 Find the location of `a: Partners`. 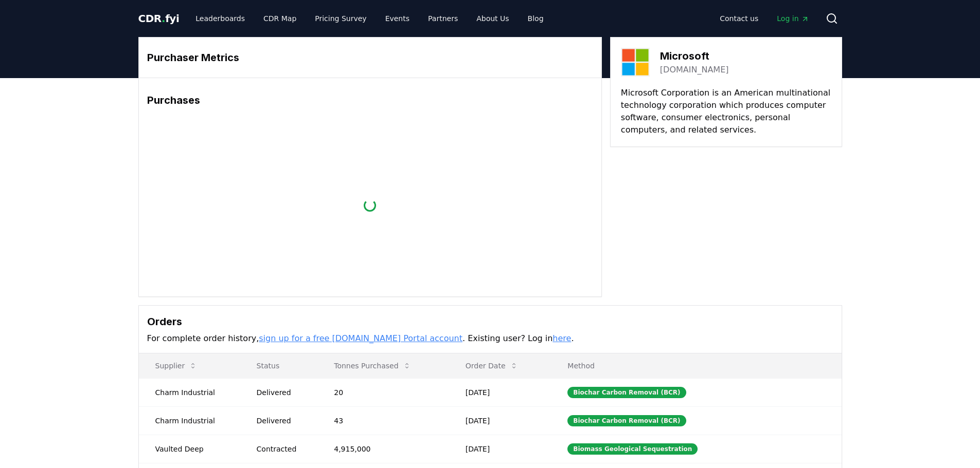

a: Partners is located at coordinates (443, 18).